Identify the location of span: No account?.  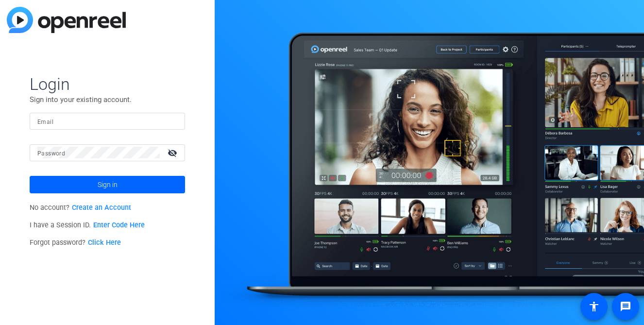
(80, 208).